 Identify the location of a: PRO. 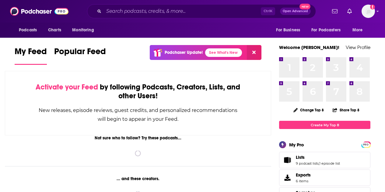
(366, 144).